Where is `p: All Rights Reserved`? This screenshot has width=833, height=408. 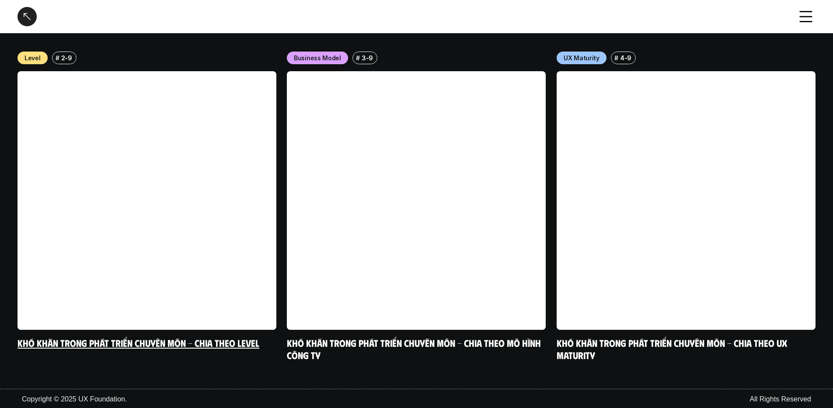 p: All Rights Reserved is located at coordinates (780, 399).